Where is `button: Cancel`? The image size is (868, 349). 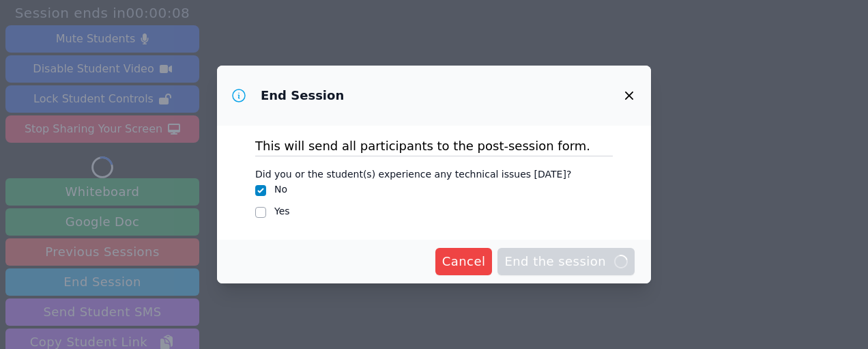
button: Cancel is located at coordinates (464, 262).